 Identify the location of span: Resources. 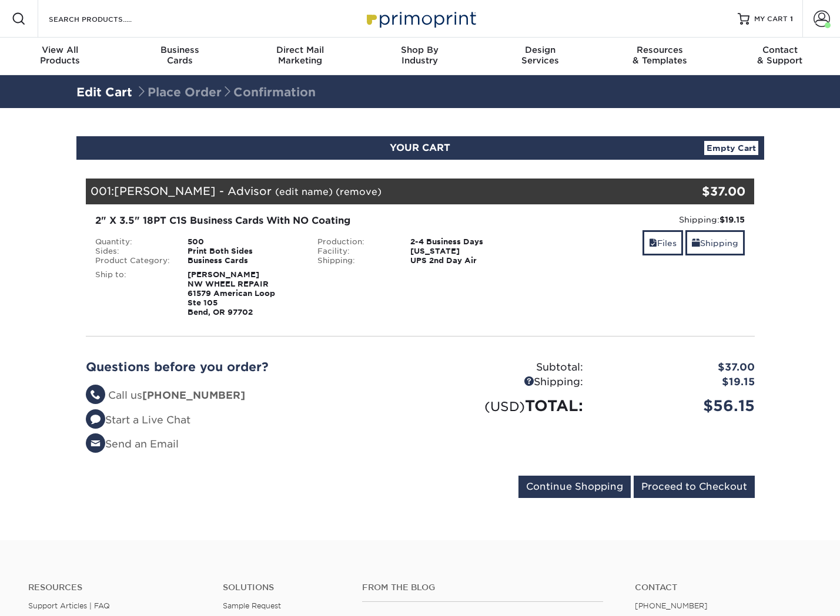
(660, 50).